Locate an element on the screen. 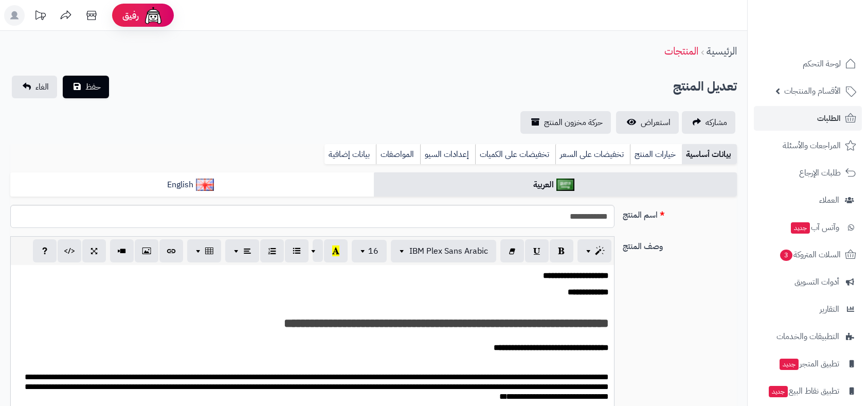 This screenshot has height=406, width=868. a: تطبيق نقاط البيعجديد is located at coordinates (807, 391).